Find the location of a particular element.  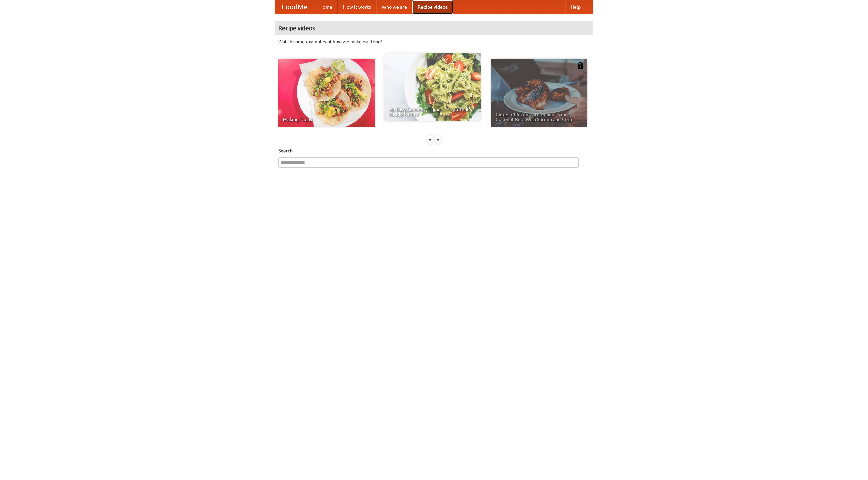

a: FoodMe is located at coordinates (294, 7).